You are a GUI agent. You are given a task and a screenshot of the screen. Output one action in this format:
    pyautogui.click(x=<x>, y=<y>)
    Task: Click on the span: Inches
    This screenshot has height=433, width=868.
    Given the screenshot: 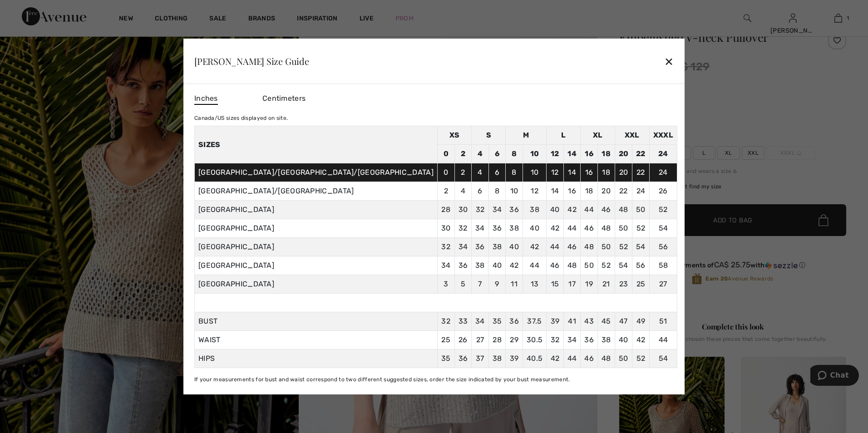 What is the action you would take?
    pyautogui.click(x=206, y=99)
    